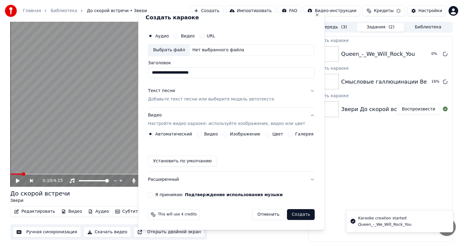 The width and height of the screenshot is (463, 242). Describe the element at coordinates (231, 17) in the screenshot. I see `h2: Создать караоке` at that location.